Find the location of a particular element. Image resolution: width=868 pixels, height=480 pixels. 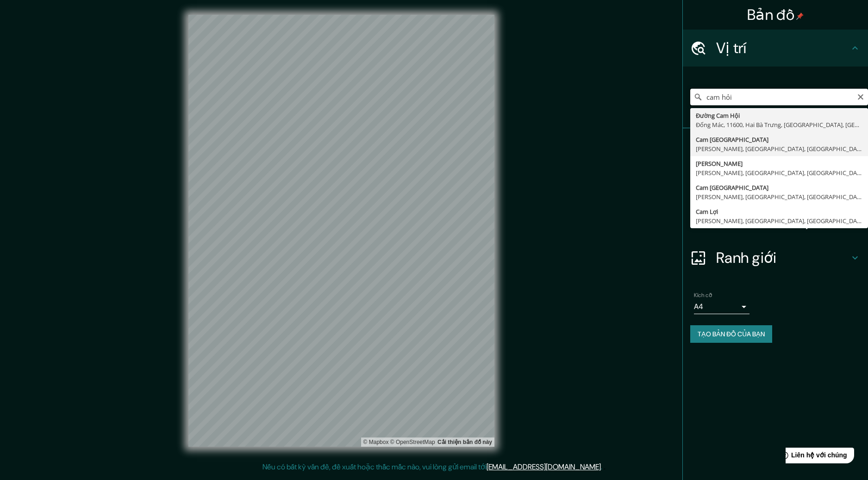

font: Cam Lợi is located at coordinates (706, 212).